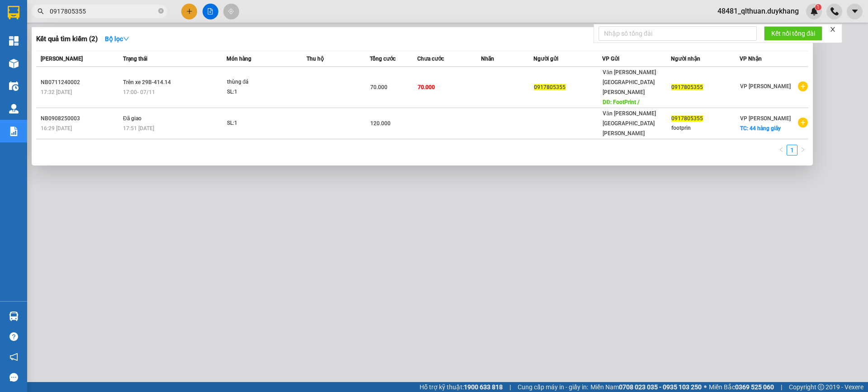 The height and width of the screenshot is (392, 868). I want to click on span: Trạng thái, so click(135, 59).